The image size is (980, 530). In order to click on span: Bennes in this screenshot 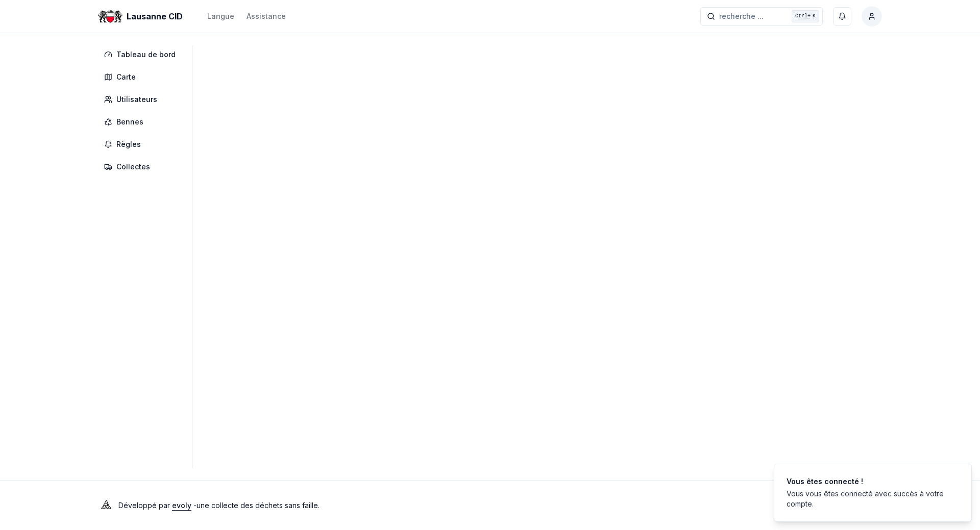, I will do `click(130, 122)`.